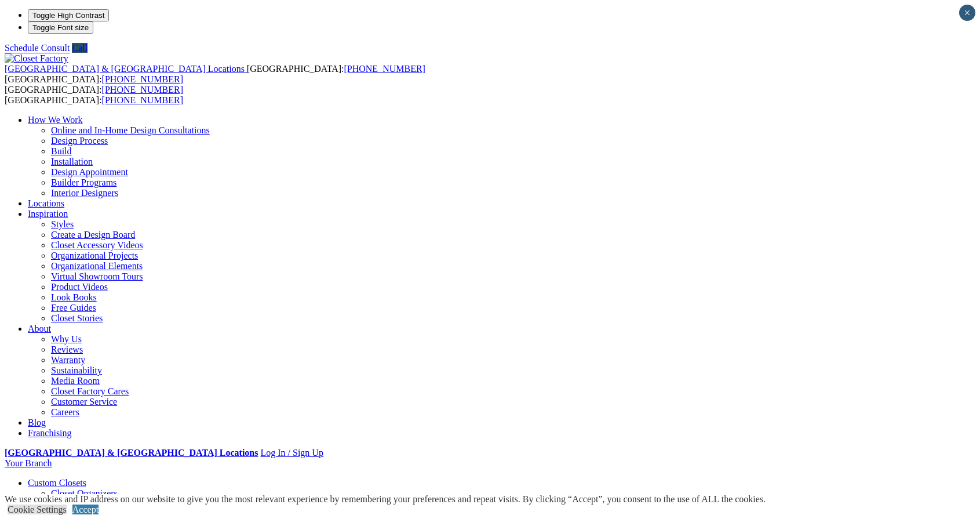 The width and height of the screenshot is (980, 515). What do you see at coordinates (66, 349) in the screenshot?
I see `a: Reviews` at bounding box center [66, 349].